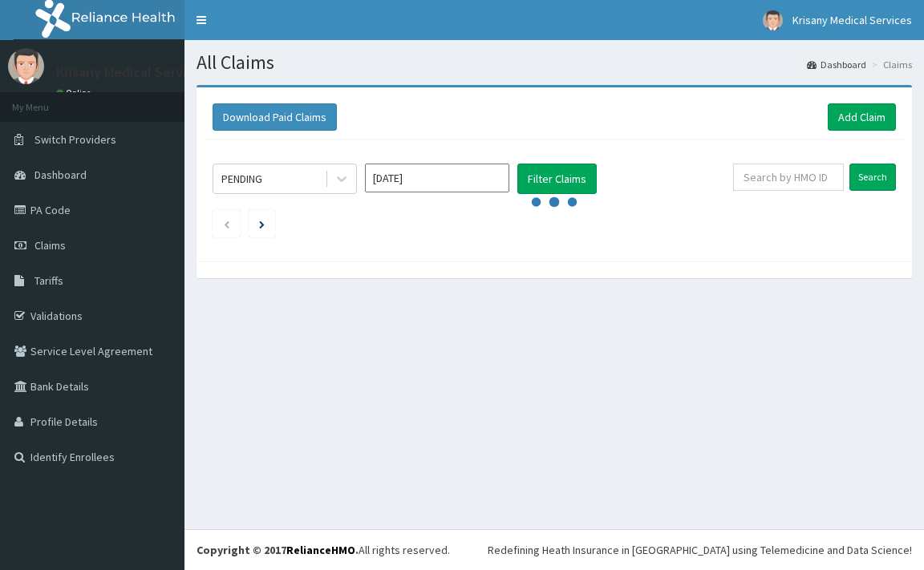 This screenshot has height=570, width=924. Describe the element at coordinates (242, 179) in the screenshot. I see `div: PENDING` at that location.